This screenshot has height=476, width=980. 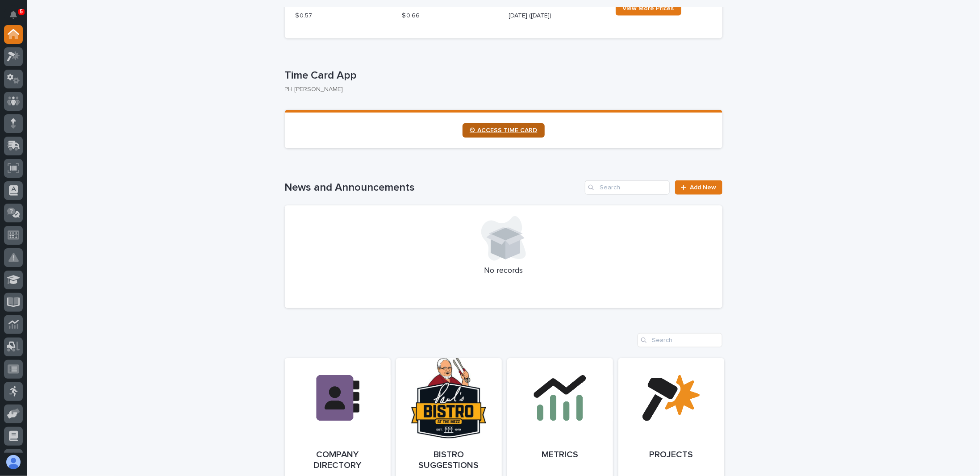 I want to click on a: ⏲ ACCESS TIME CARD, so click(x=504, y=131).